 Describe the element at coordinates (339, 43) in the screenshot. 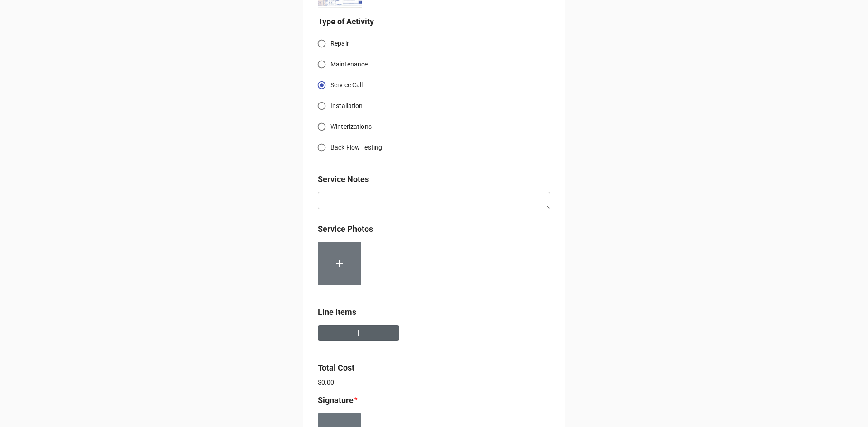

I see `span: Repair` at that location.